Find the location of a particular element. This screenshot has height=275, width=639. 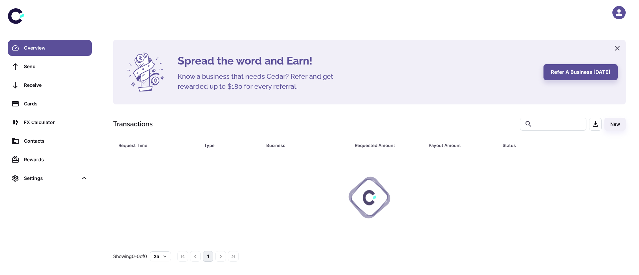

span: Type is located at coordinates (231, 145).